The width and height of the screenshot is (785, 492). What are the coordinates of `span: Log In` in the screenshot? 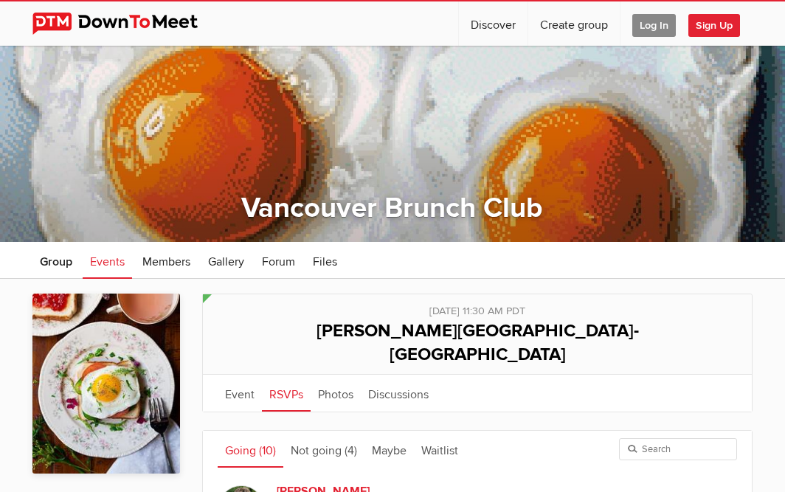 It's located at (654, 25).